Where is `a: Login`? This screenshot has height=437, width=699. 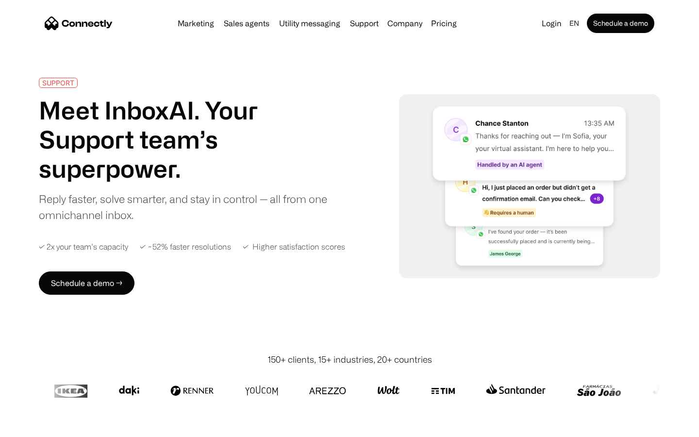
a: Login is located at coordinates (552, 23).